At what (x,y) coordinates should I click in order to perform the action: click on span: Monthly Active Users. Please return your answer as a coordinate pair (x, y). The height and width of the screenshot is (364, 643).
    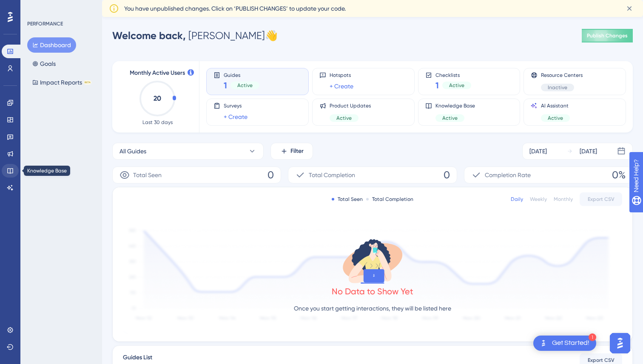
    Looking at the image, I should click on (157, 73).